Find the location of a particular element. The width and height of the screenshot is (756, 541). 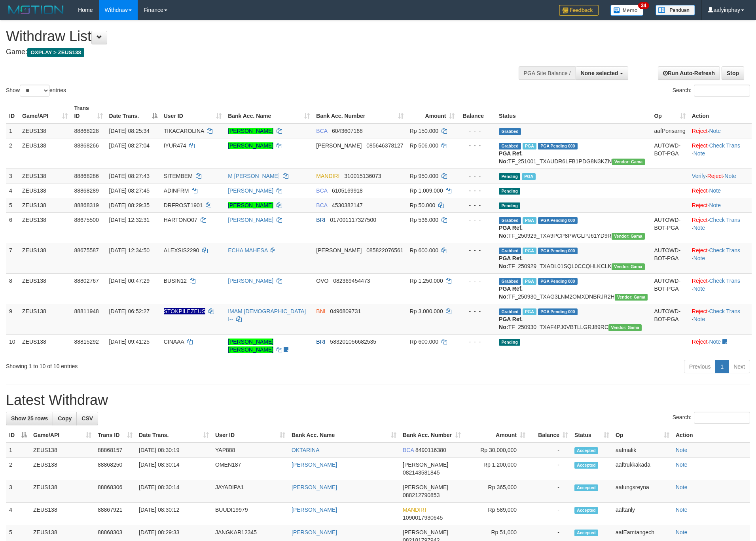

span: Copy 4530382147 to clipboard is located at coordinates (347, 205).